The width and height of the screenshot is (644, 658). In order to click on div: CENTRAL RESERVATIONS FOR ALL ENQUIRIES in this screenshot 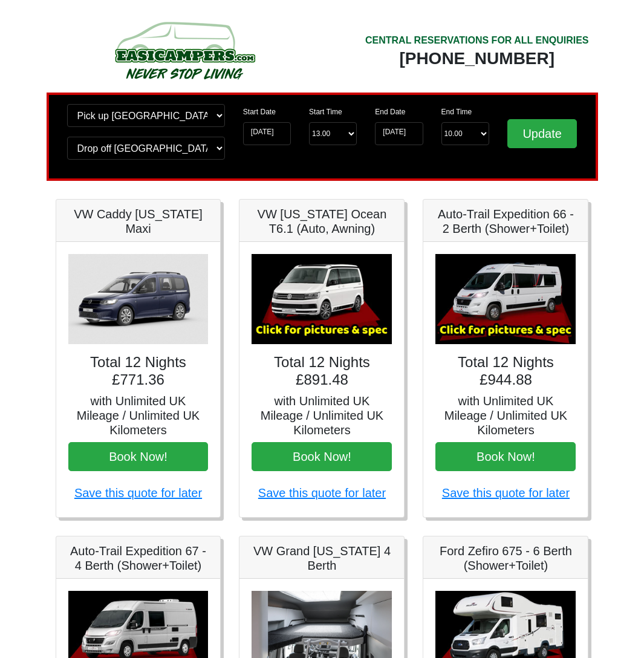, I will do `click(477, 40)`.